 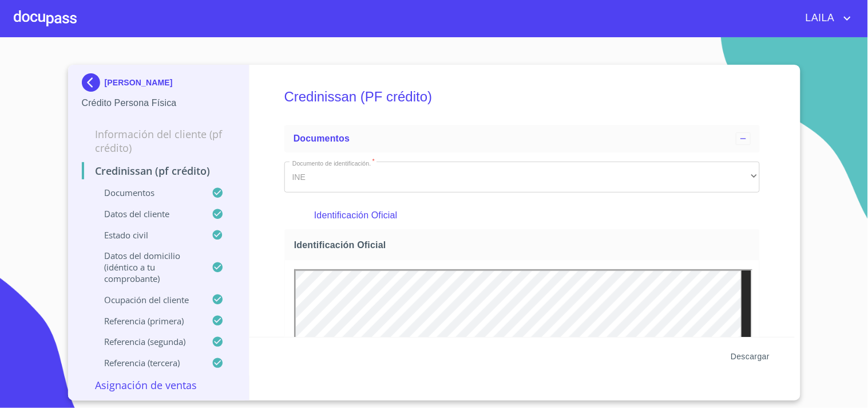 I want to click on p: Asignación de Ventas, so click(x=158, y=385).